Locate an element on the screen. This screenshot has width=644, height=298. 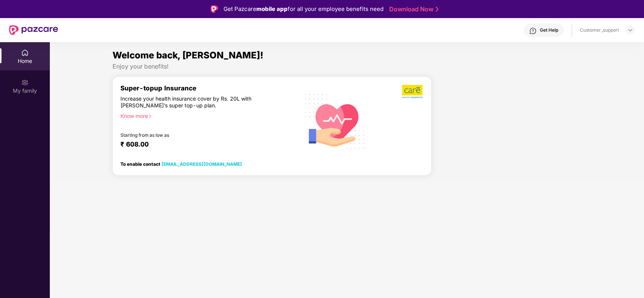
img: b5dec4f62d2307b9de63beb79f102df3.png is located at coordinates (412, 92).